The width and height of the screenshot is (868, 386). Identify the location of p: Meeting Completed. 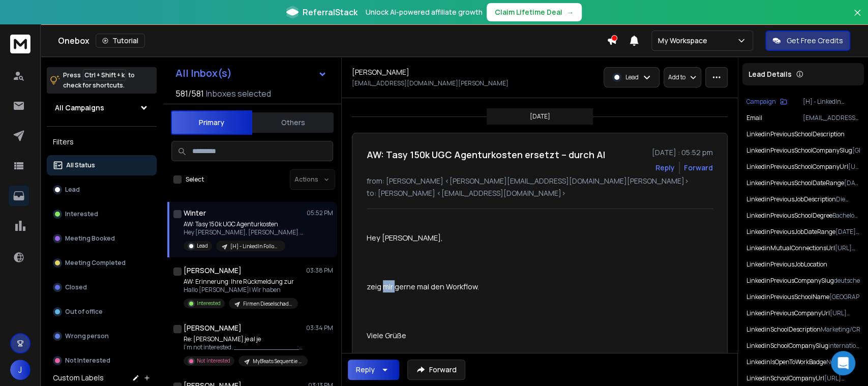
(95, 263).